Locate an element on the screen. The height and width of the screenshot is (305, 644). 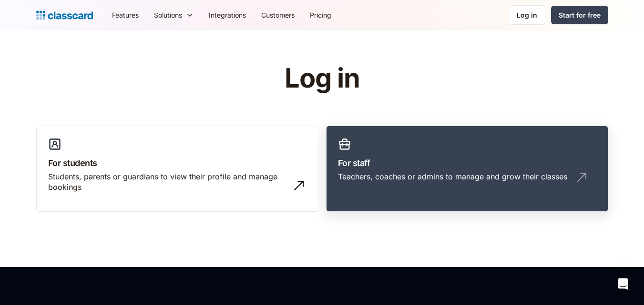
a: Start for free is located at coordinates (580, 15).